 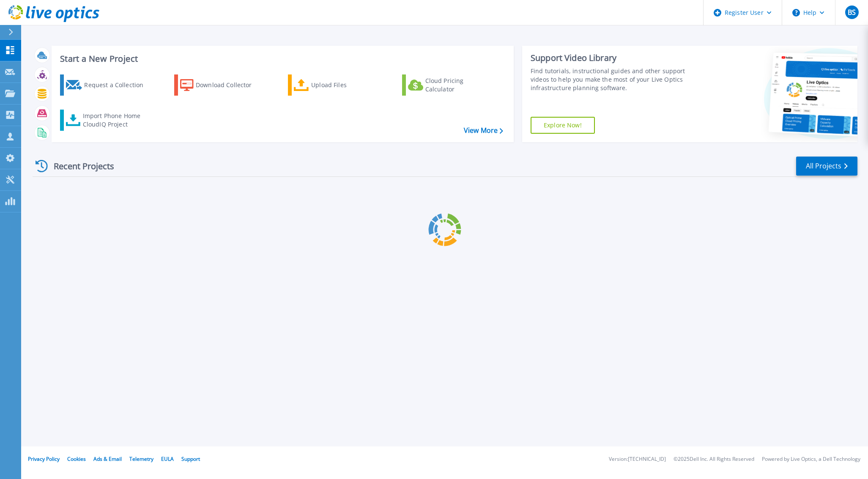 I want to click on div: Support Video Library, so click(x=616, y=58).